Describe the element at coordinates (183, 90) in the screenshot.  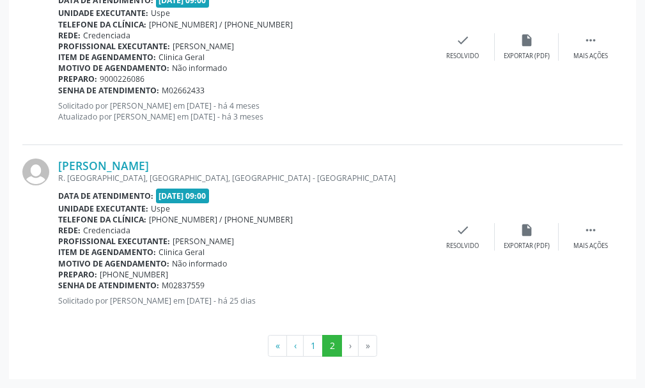
I see `span: M02662433` at that location.